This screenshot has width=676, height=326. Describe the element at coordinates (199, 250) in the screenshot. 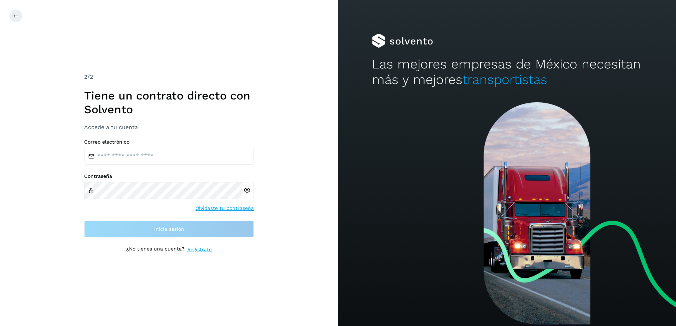

I see `a: Regístrate` at that location.